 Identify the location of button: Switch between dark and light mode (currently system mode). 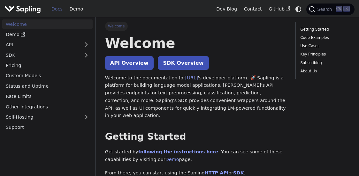
(298, 9).